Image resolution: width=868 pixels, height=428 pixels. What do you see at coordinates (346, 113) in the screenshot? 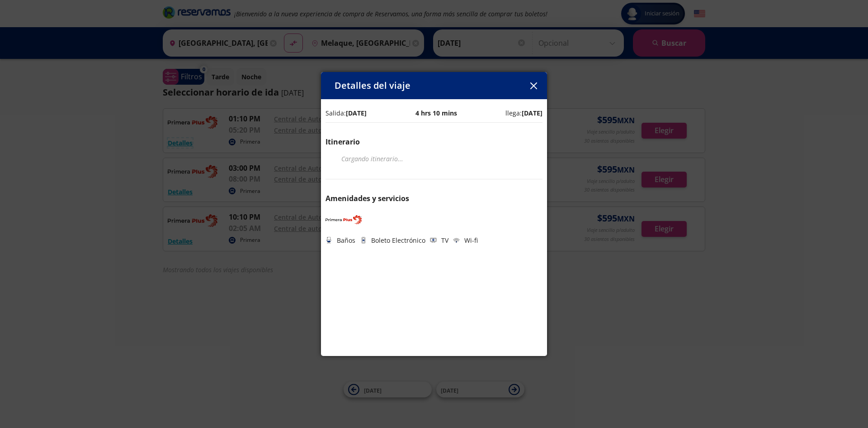
I see `p: Salida:` at bounding box center [346, 113].